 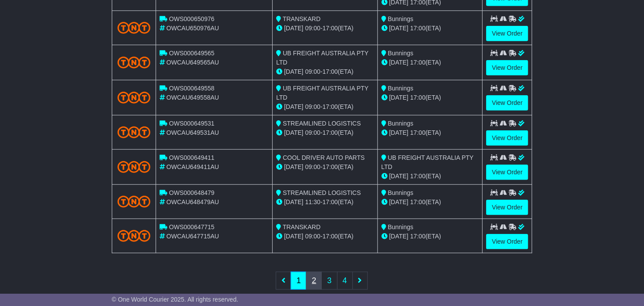 I want to click on a: 1, so click(x=298, y=281).